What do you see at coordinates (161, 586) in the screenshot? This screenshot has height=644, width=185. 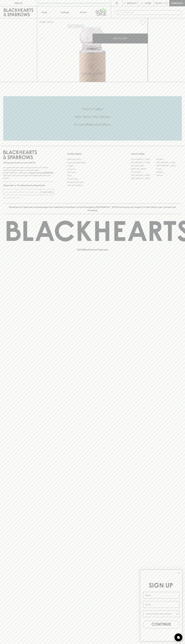 I see `span: SIGN UP` at bounding box center [161, 586].